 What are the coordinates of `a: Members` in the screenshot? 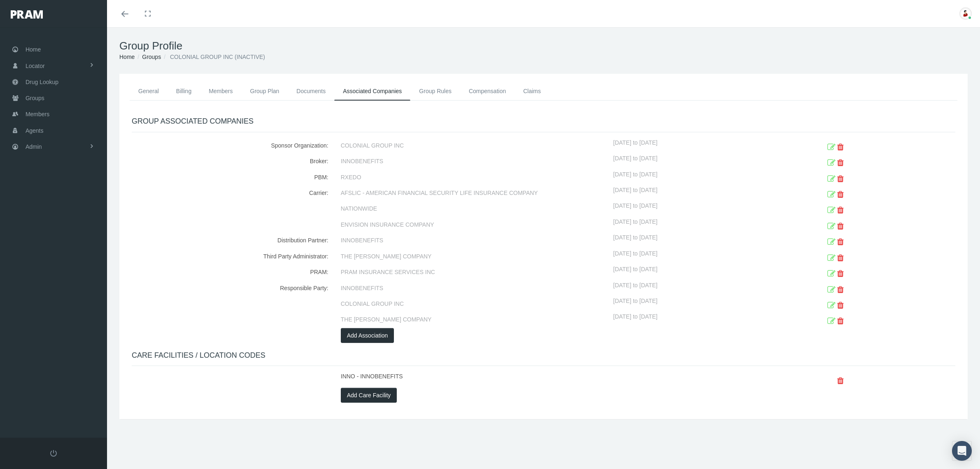 It's located at (221, 91).